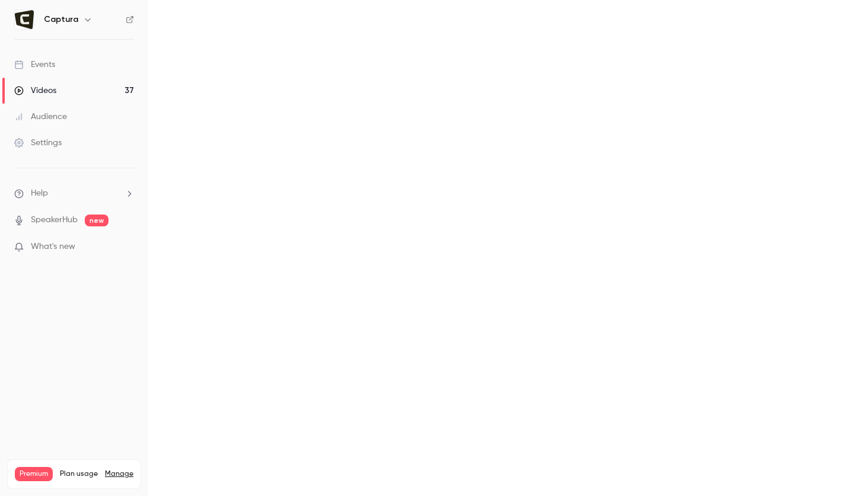 The image size is (868, 496). Describe the element at coordinates (53, 247) in the screenshot. I see `span: What's new` at that location.